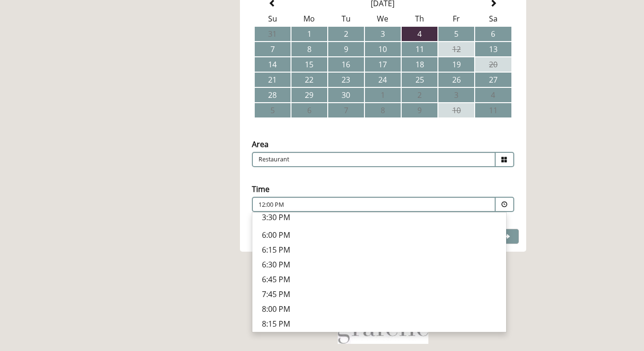 The height and width of the screenshot is (351, 644). Describe the element at coordinates (379, 324) in the screenshot. I see `p: 8:15 PM` at that location.